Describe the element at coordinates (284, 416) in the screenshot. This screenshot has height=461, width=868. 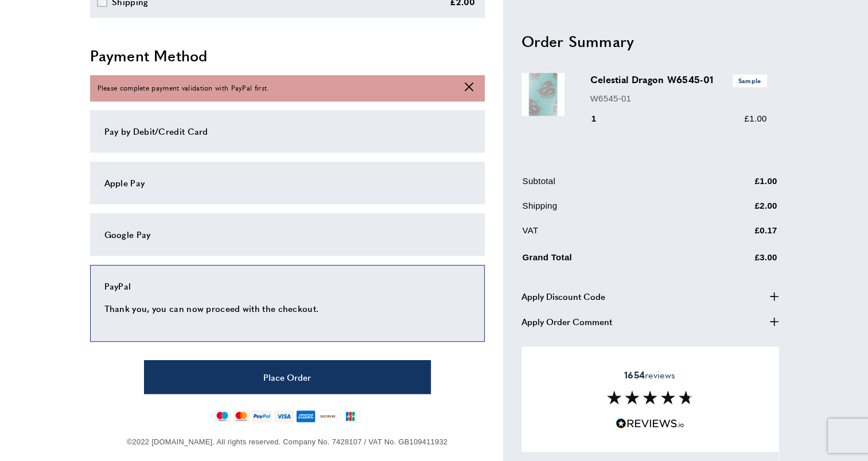
I see `img: visa` at that location.